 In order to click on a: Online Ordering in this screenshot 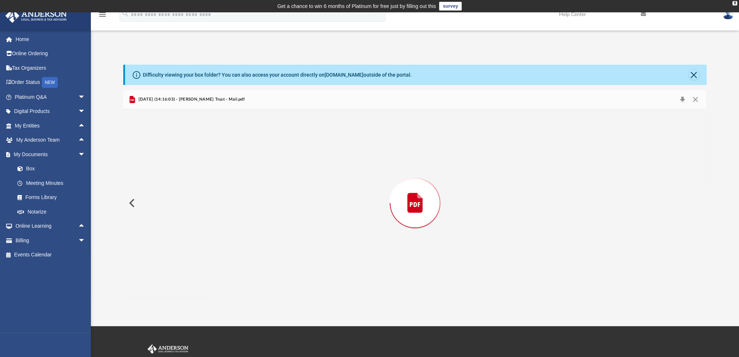, I will do `click(51, 54)`.